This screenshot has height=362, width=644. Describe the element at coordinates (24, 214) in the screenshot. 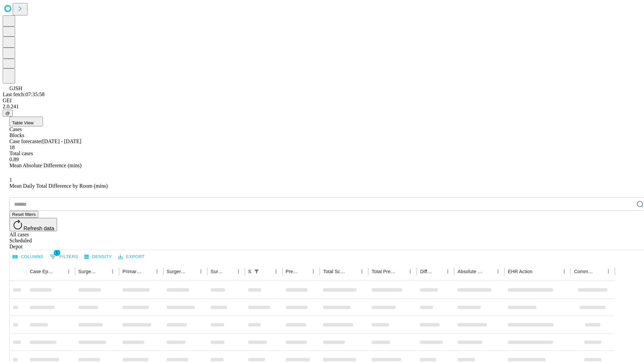

I see `span: Reset filters` at that location.